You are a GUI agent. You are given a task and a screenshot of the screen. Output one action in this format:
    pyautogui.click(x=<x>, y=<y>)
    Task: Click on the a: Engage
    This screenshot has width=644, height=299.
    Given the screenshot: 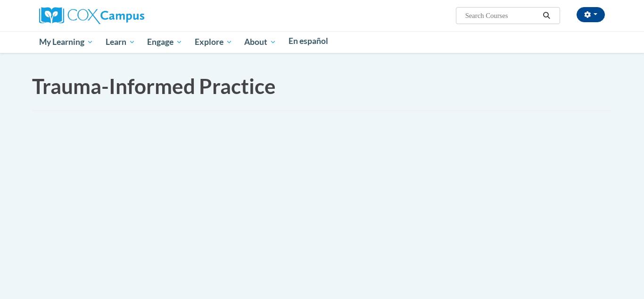 What is the action you would take?
    pyautogui.click(x=165, y=42)
    